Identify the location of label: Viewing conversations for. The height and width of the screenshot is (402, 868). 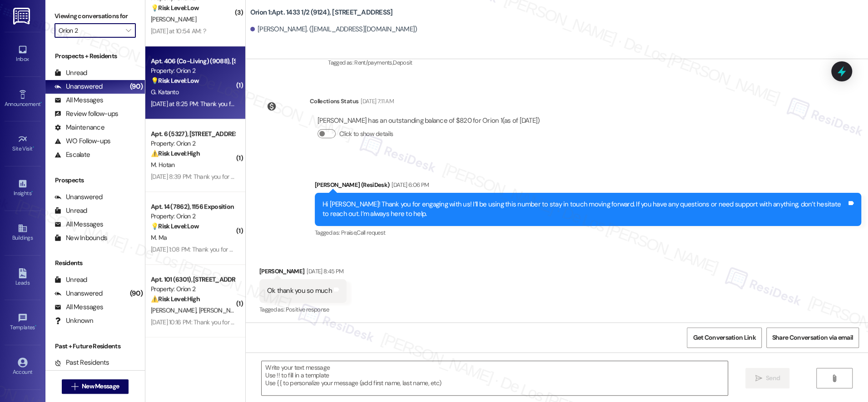
(95, 16).